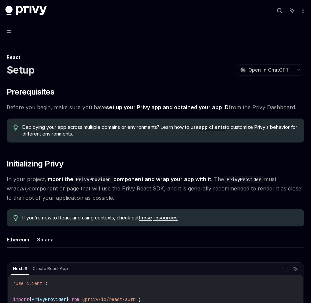 The image size is (311, 303). I want to click on a: these, so click(145, 218).